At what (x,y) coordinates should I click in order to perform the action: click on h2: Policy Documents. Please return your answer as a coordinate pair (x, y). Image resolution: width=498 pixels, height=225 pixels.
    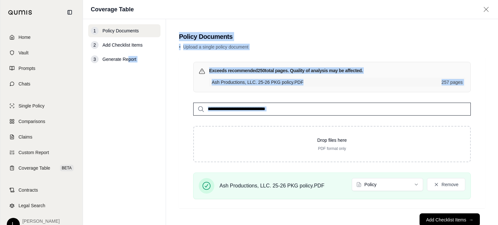
    Looking at the image, I should click on (332, 37).